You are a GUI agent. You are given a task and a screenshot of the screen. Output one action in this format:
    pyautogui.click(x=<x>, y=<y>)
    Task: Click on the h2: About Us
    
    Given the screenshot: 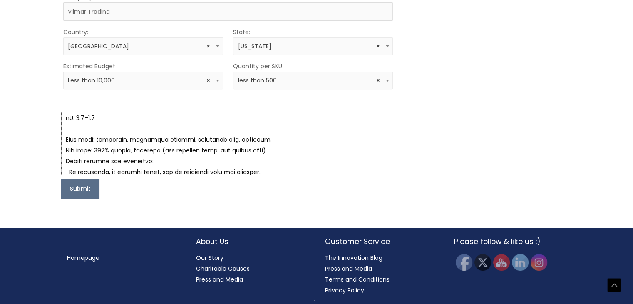 What is the action you would take?
    pyautogui.click(x=252, y=241)
    